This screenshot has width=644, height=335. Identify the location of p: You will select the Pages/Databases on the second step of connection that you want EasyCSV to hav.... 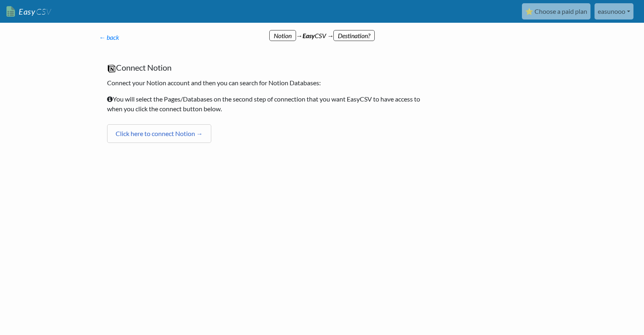
(264, 106).